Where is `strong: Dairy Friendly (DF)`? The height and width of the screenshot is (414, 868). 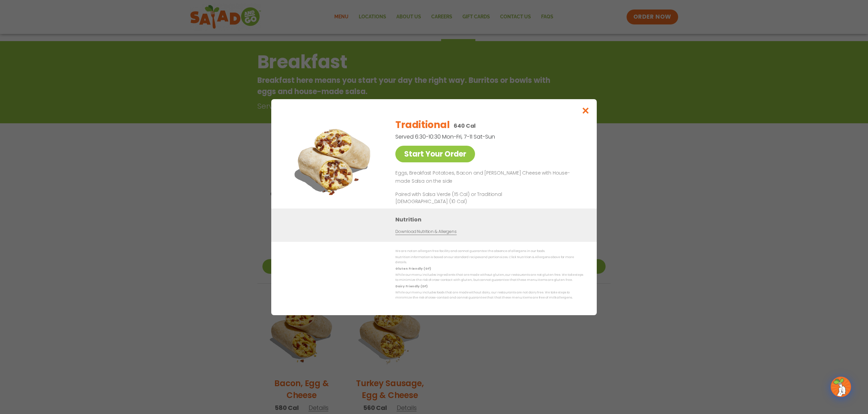
strong: Dairy Friendly (DF) is located at coordinates (411, 286).